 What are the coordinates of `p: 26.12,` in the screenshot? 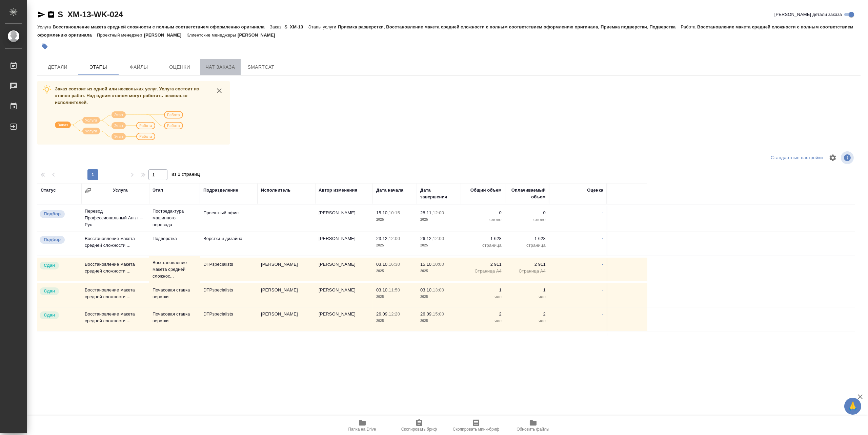 It's located at (426, 239).